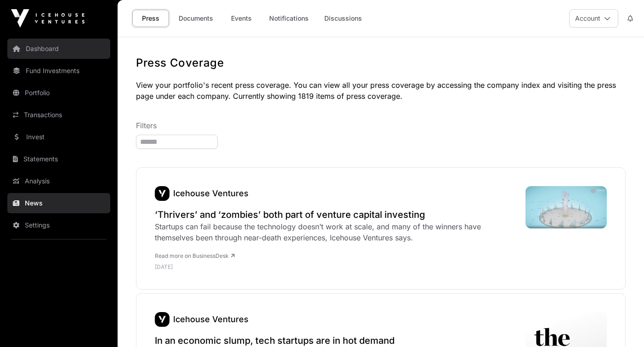 The width and height of the screenshot is (644, 347). Describe the element at coordinates (59, 159) in the screenshot. I see `a: Statements` at that location.